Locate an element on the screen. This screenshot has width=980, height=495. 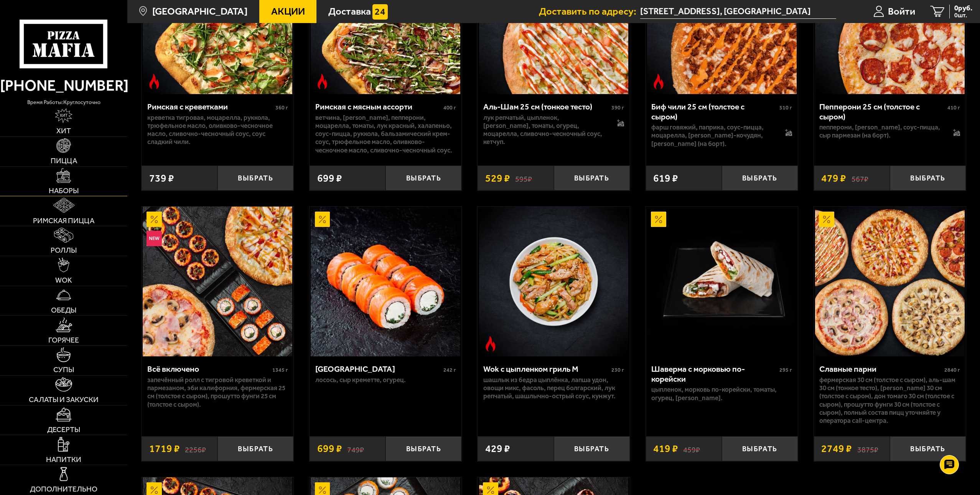
span: Доставить по адресу: is located at coordinates (590, 12).